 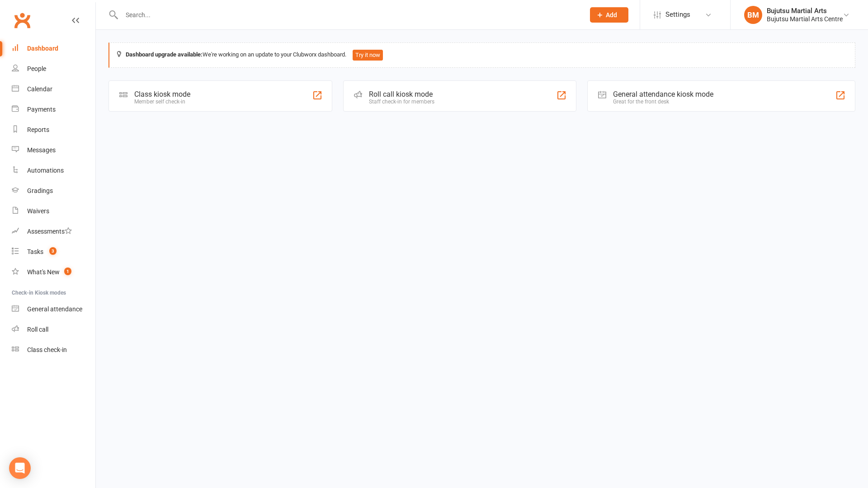 What do you see at coordinates (612, 15) in the screenshot?
I see `span: Add` at bounding box center [612, 15].